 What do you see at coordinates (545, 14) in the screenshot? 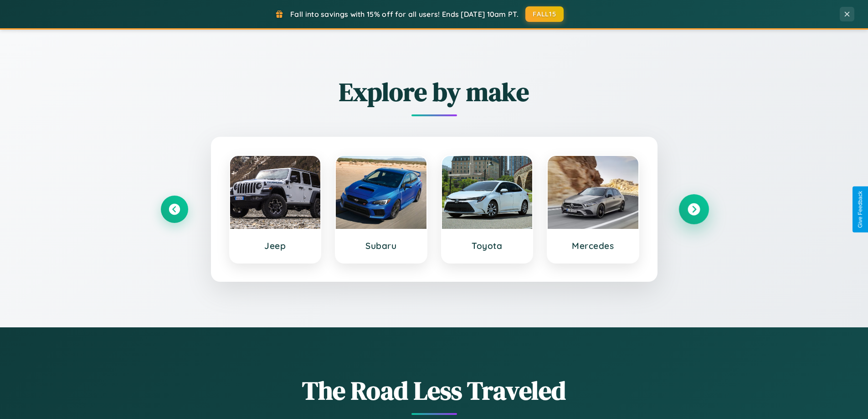
I see `button: FALL15` at bounding box center [545, 14].